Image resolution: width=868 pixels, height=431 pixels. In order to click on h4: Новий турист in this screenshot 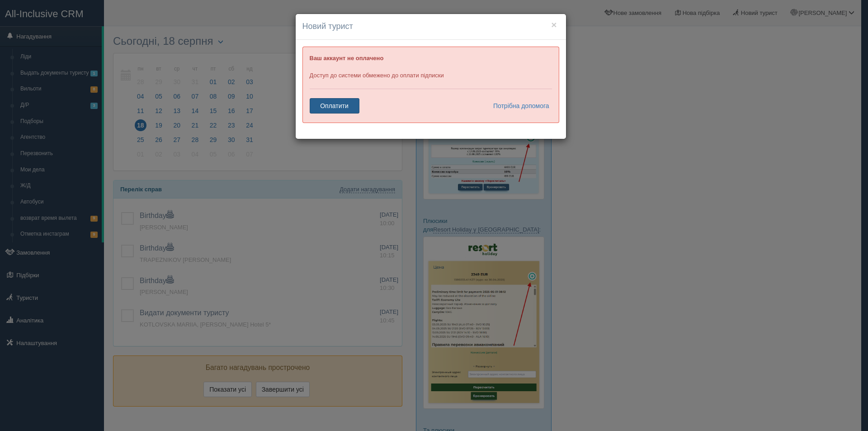, I will do `click(431, 27)`.